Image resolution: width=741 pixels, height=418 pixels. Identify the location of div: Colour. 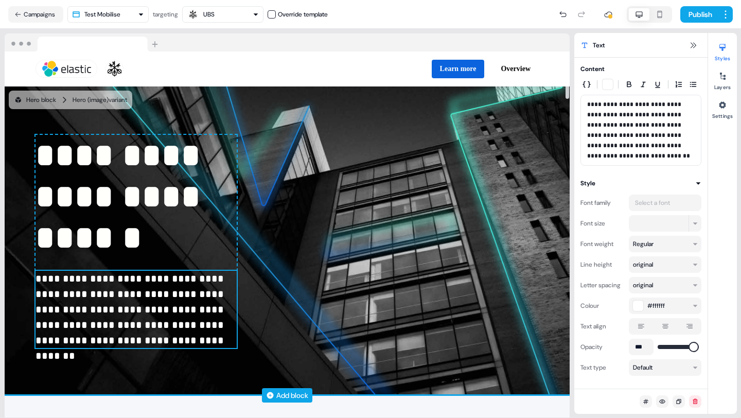
(603, 306).